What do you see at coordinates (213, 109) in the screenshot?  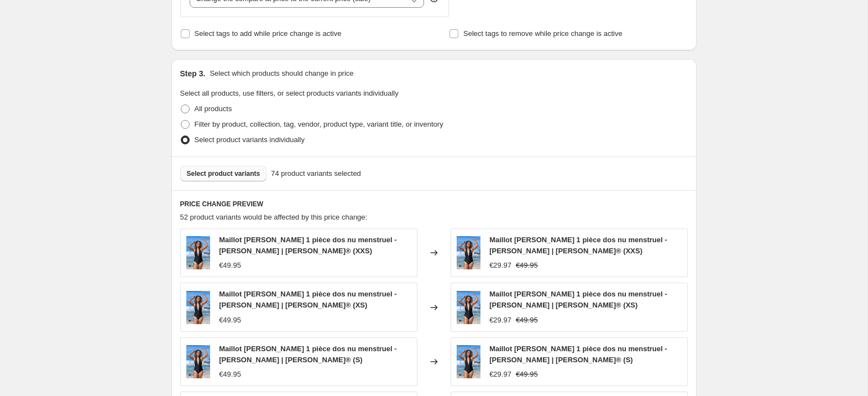 I see `span: All products` at bounding box center [213, 109].